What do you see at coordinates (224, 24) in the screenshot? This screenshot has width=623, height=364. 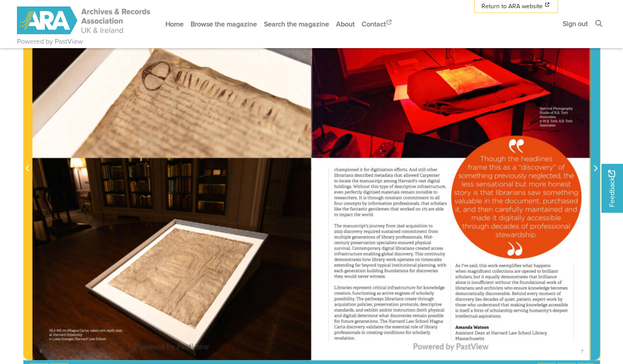 I see `a: Browse the magazine` at bounding box center [224, 24].